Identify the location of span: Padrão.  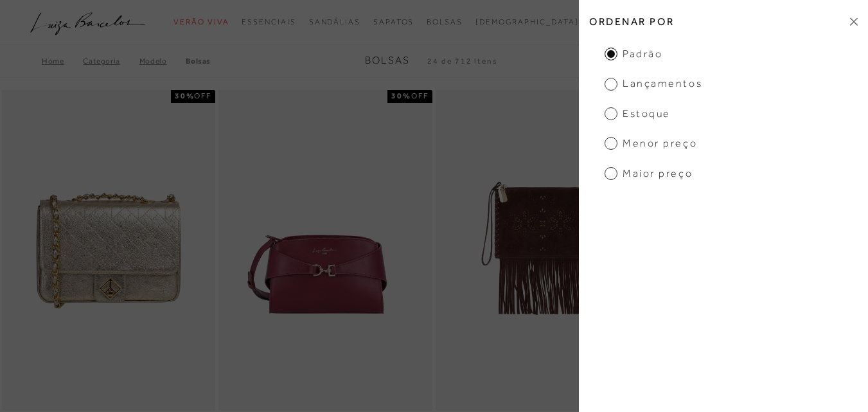
(634, 54).